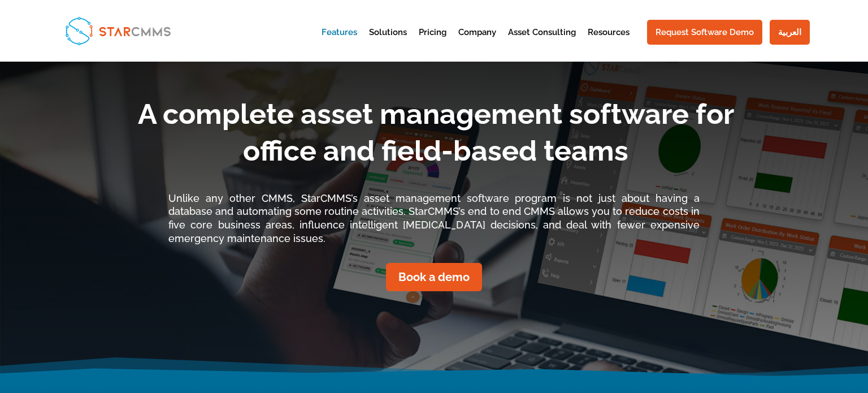 The height and width of the screenshot is (393, 868). Describe the element at coordinates (118, 30) in the screenshot. I see `img: StarCMMS` at that location.